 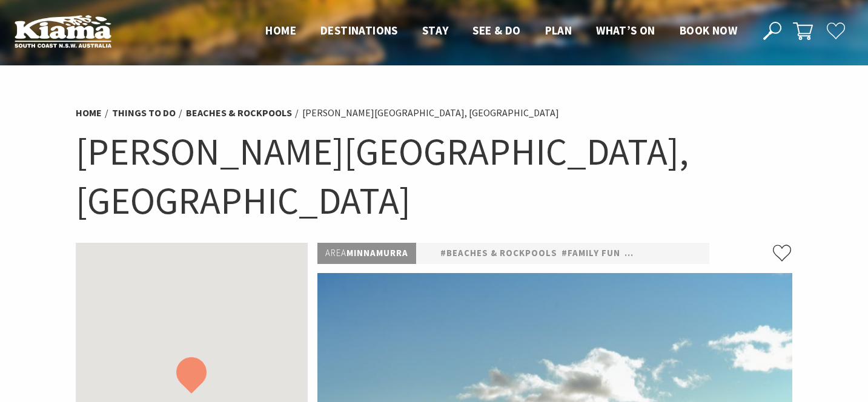 I want to click on span: Home, so click(x=281, y=30).